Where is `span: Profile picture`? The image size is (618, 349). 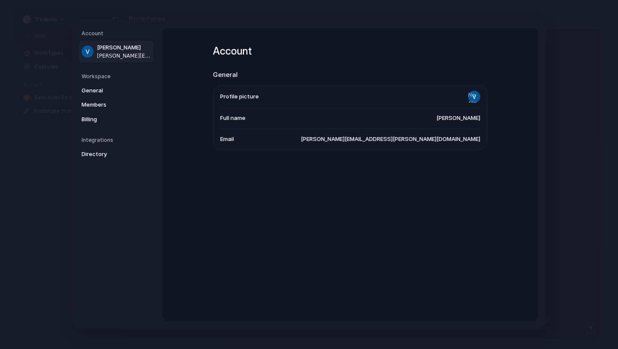
span: Profile picture is located at coordinates (240, 96).